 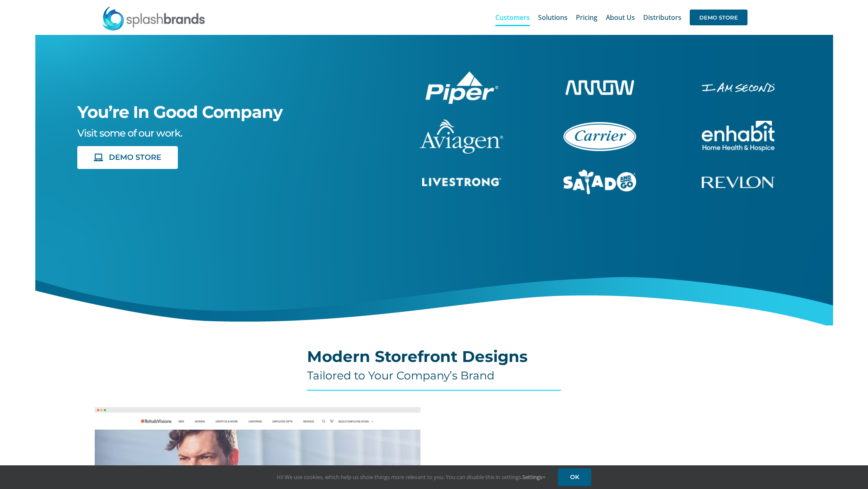 I want to click on a: carrier-1B, so click(x=600, y=125).